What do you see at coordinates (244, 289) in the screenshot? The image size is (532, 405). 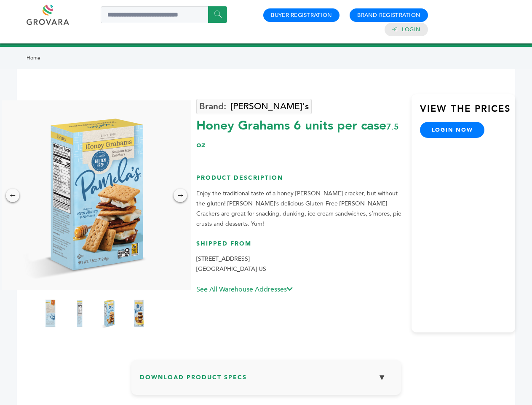 I see `a: See All Warehouse Addresses` at bounding box center [244, 289].